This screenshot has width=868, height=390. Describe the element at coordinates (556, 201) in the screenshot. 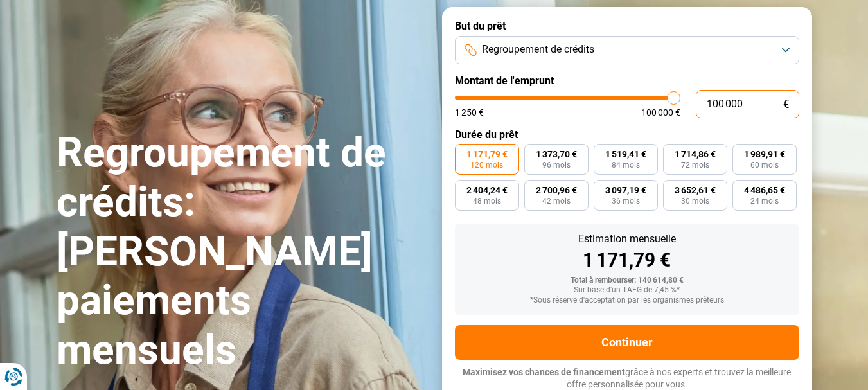

I see `span: 42 mois` at that location.